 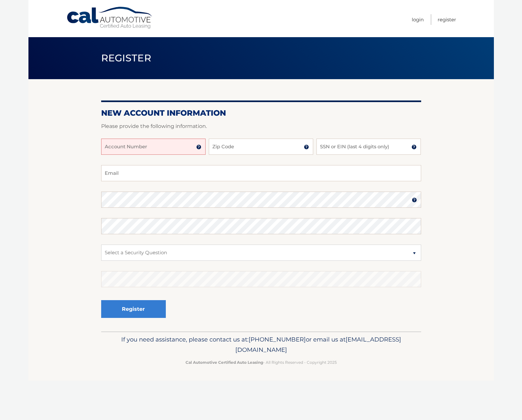 I want to click on input: SSN or EIN (last 4 digits only), so click(x=369, y=147).